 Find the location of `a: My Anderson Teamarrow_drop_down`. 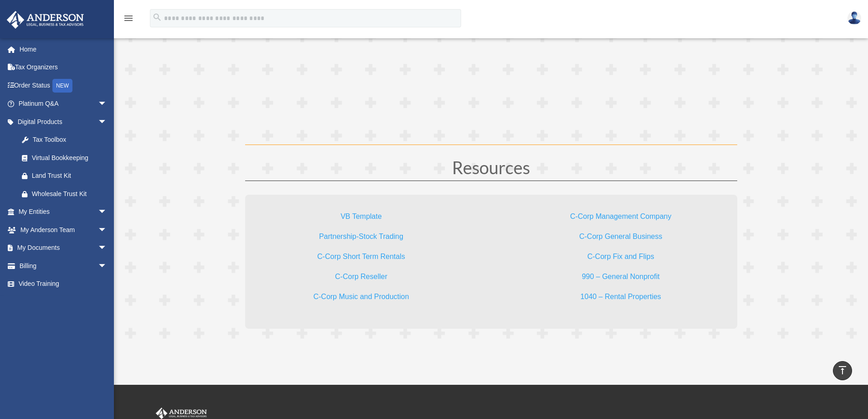

a: My Anderson Teamarrow_drop_down is located at coordinates (64, 230).